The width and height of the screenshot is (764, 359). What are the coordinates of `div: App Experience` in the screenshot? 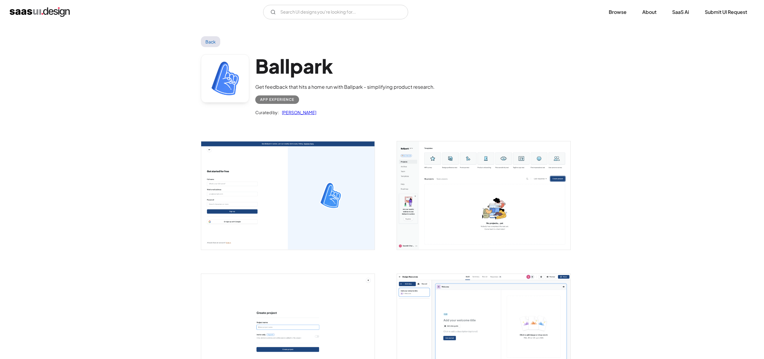 It's located at (277, 100).